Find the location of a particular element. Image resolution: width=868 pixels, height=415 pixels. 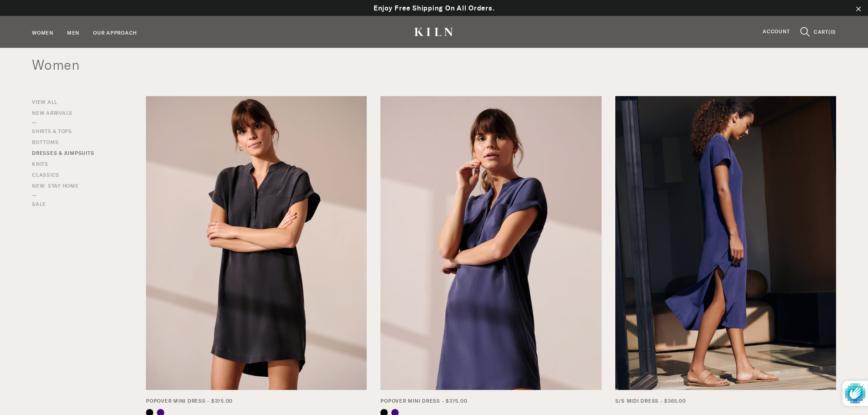

span: CART( is located at coordinates (822, 32).